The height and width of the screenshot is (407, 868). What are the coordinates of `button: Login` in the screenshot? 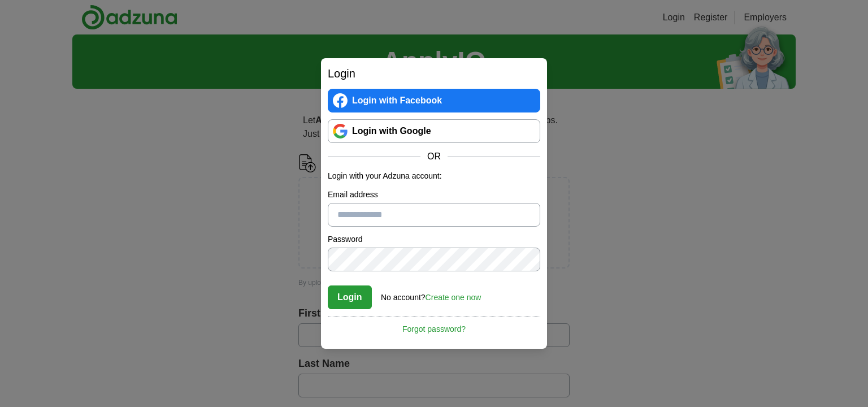 It's located at (350, 297).